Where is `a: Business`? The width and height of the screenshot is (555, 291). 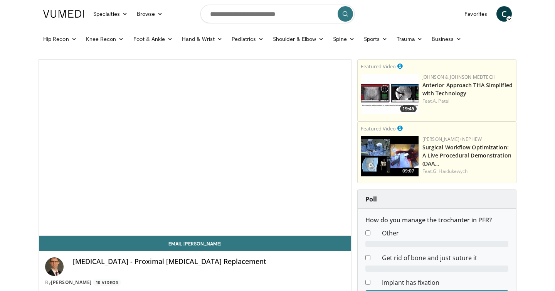
a: Business is located at coordinates (447, 39).